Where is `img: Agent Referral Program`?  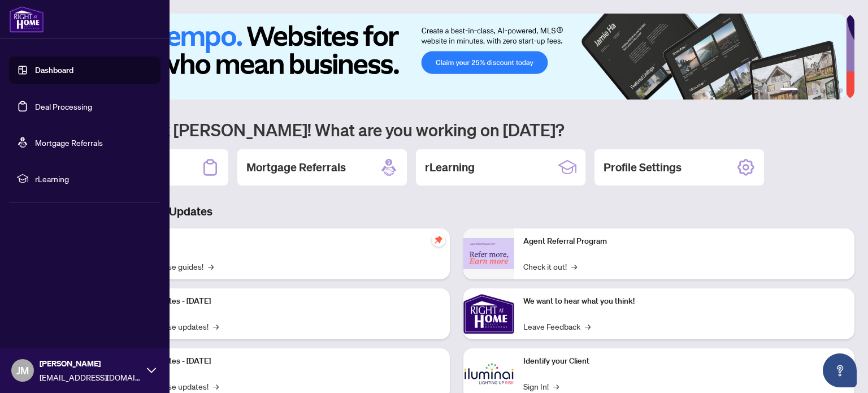
img: Agent Referral Program is located at coordinates (489, 253).